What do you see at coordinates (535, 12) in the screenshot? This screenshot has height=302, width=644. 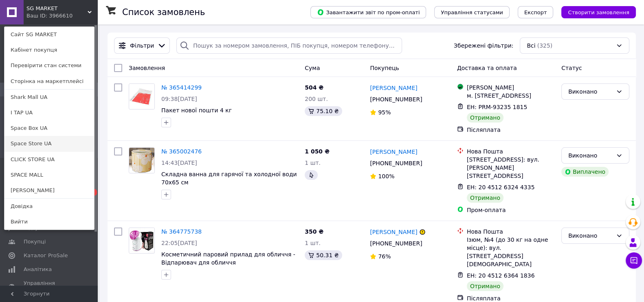 I see `span: Експорт` at bounding box center [535, 12].